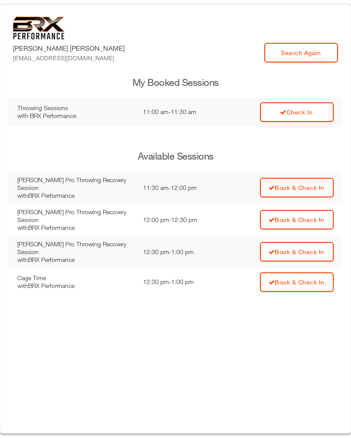 This screenshot has width=351, height=438. Describe the element at coordinates (76, 278) in the screenshot. I see `div: Cage Time` at that location.